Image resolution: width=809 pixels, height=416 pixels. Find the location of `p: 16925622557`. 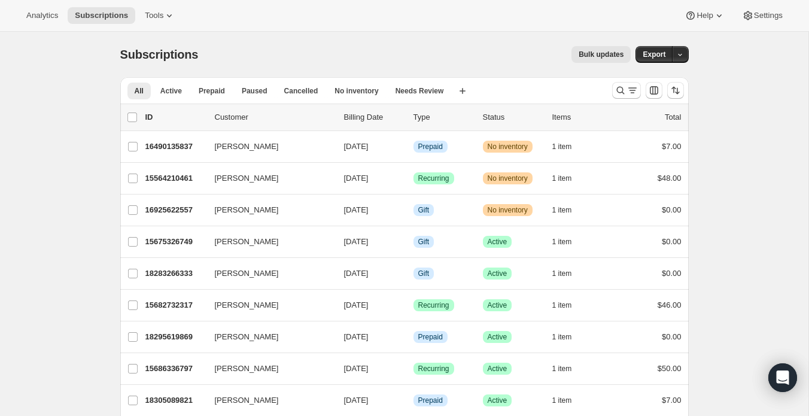

p: 16925622557 is located at coordinates (175, 210).